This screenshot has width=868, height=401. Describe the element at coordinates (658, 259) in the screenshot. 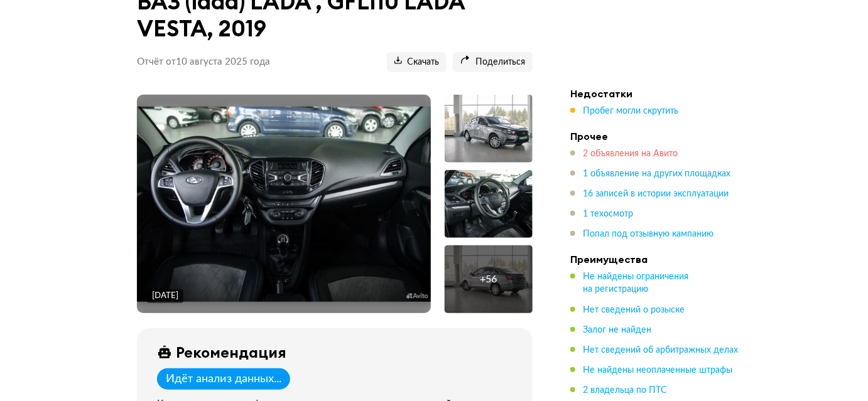

I see `h4: Преимущества` at that location.